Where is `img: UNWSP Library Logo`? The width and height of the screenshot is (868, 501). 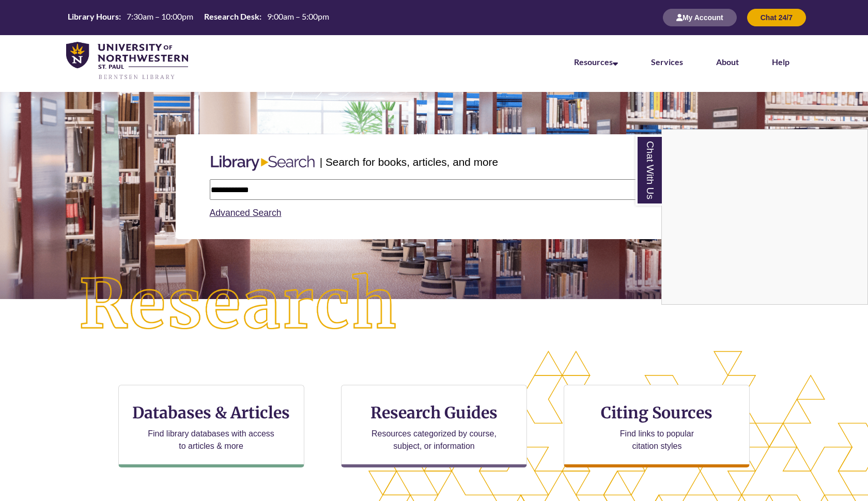
img: UNWSP Library Logo is located at coordinates (127, 61).